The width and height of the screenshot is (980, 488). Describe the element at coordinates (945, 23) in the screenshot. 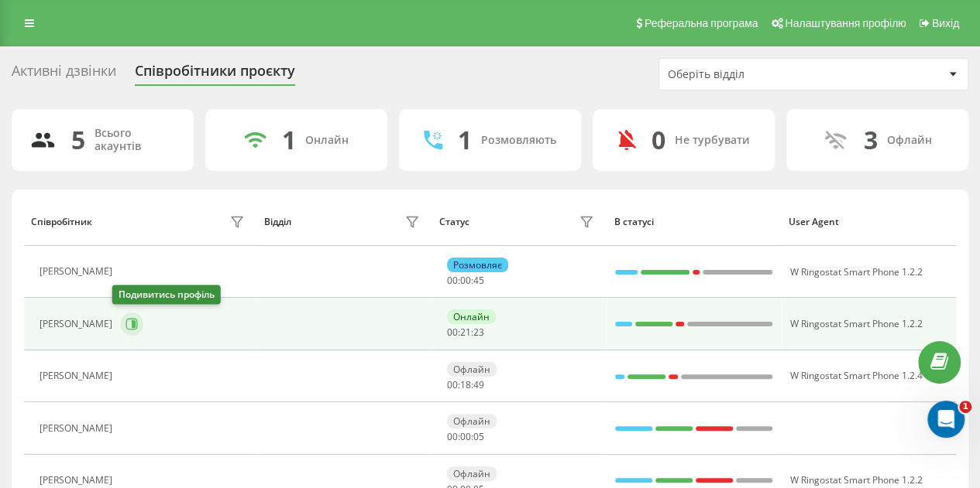

I see `span: Вихід` at that location.